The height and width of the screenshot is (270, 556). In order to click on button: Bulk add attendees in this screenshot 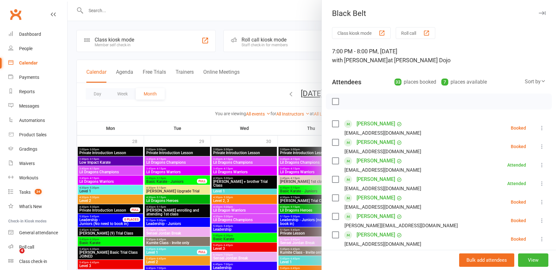, I will do `click(487, 260)`.